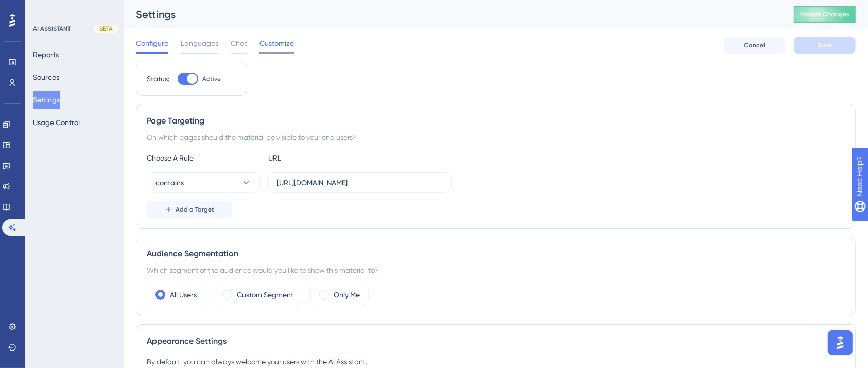 This screenshot has height=368, width=868. What do you see at coordinates (825, 14) in the screenshot?
I see `span: Publish Changes` at bounding box center [825, 14].